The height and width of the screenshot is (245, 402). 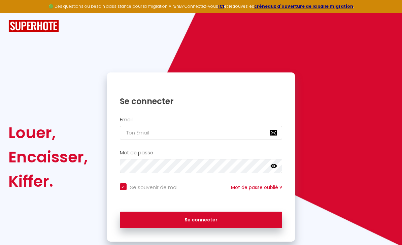 What do you see at coordinates (221, 6) in the screenshot?
I see `strong: ICI` at bounding box center [221, 6].